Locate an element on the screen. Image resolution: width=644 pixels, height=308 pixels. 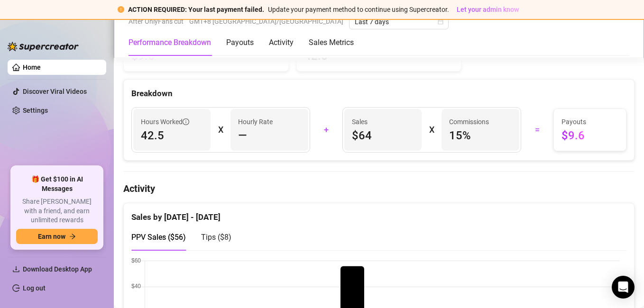
div: Performance Breakdown is located at coordinates (170, 43).